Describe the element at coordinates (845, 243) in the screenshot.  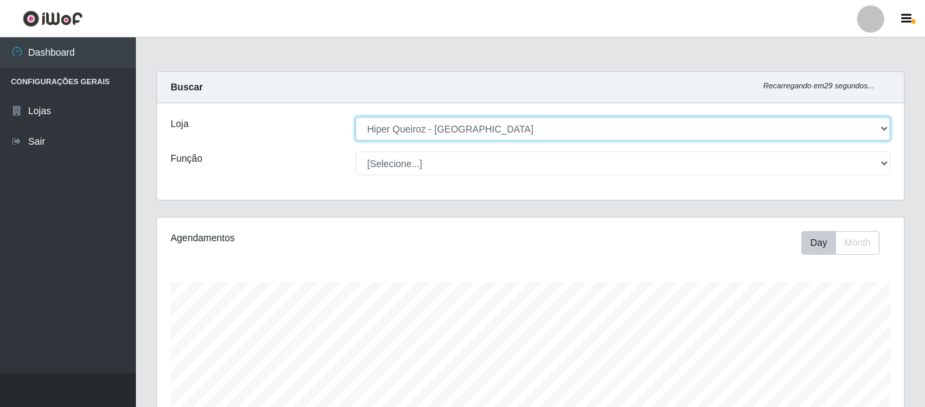
I see `div: Toolbar with button groups` at that location.